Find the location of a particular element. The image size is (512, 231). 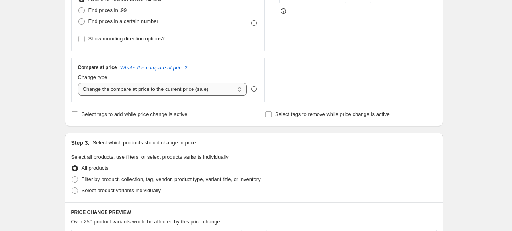

p: Select which products should change in price is located at coordinates (144, 143).